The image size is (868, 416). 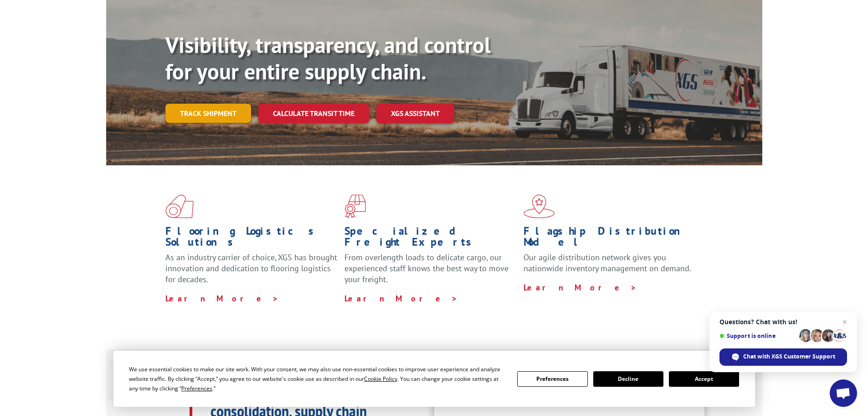 I want to click on b: Visibility, transparency, and control for your entire supply chain., so click(x=328, y=58).